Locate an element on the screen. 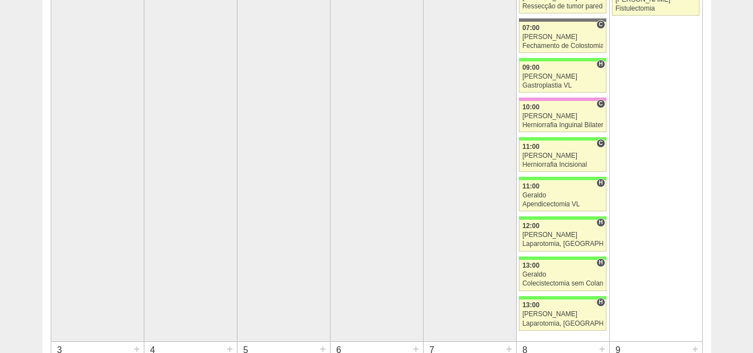 The width and height of the screenshot is (753, 353). span: 10:00 is located at coordinates (530, 107).